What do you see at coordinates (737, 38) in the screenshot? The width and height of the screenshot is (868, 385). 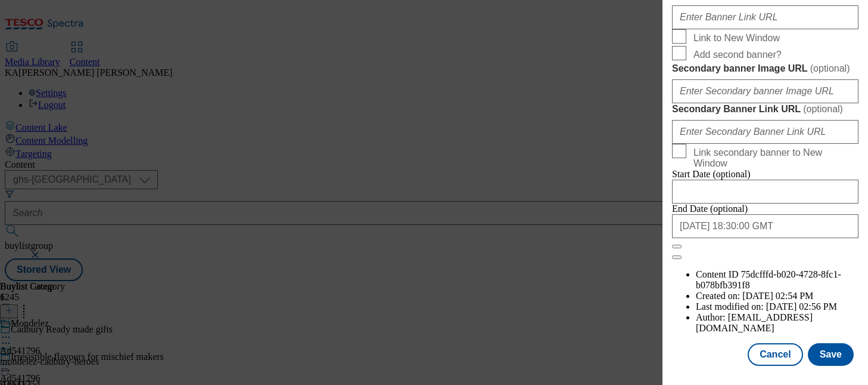 I see `span: Link to New Window` at bounding box center [737, 38].